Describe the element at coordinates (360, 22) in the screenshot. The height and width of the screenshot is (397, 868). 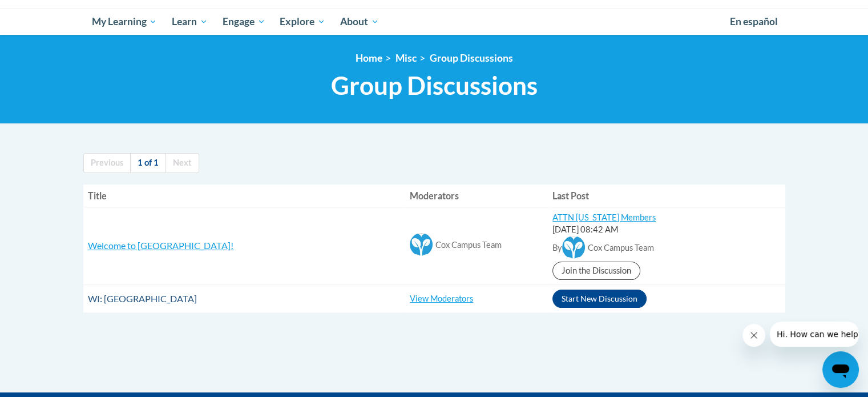
I see `span: About` at that location.